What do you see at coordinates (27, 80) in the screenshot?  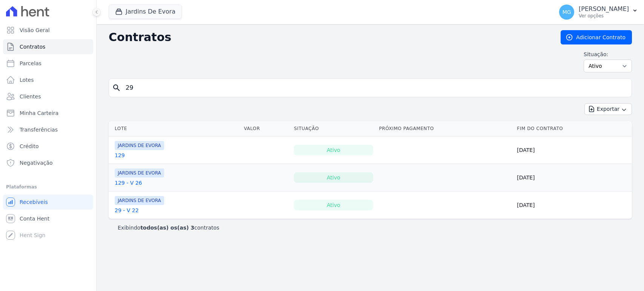 I see `span: Lotes` at bounding box center [27, 80].